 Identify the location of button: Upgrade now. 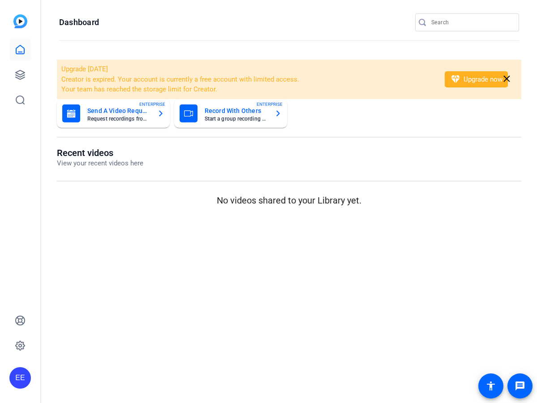
(476, 79).